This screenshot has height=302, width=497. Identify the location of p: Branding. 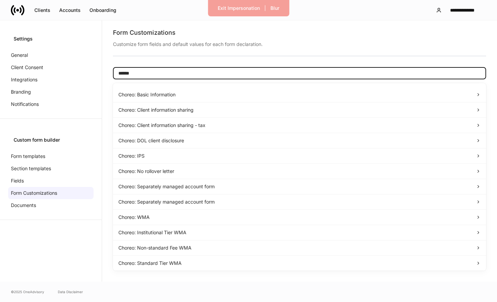
(21, 92).